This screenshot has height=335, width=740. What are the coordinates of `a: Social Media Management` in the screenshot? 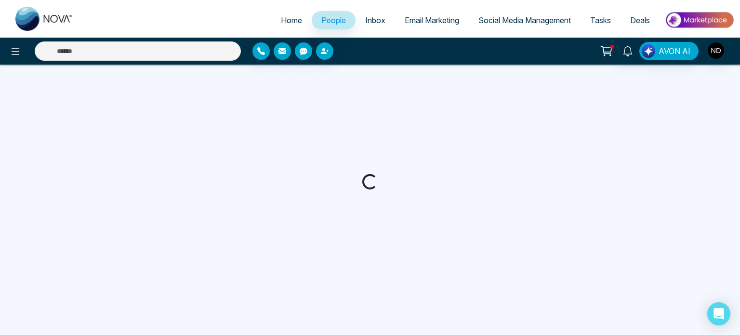 It's located at (524, 20).